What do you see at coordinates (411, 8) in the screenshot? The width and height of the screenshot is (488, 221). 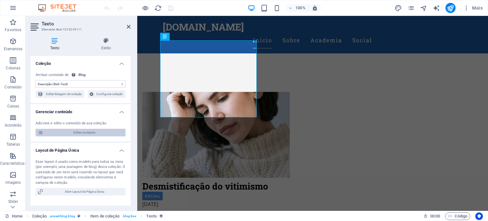 I see `i: Páginas (Ctrl+Alt+S)` at bounding box center [411, 8].